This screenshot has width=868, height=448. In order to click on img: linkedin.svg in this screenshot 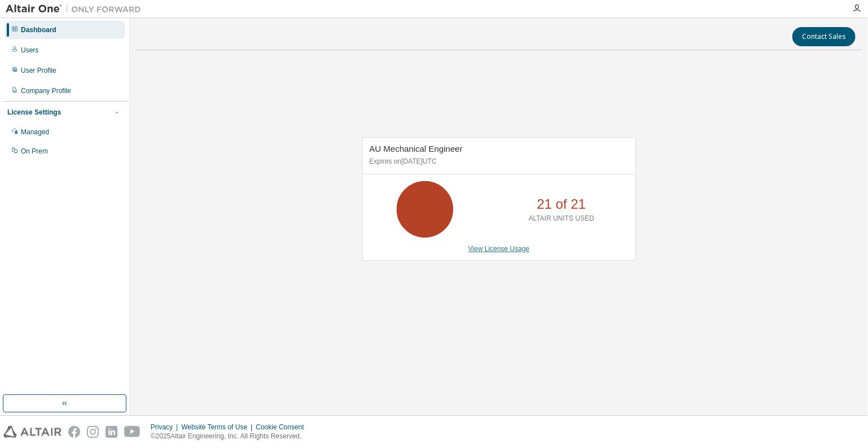, I will do `click(111, 432)`.